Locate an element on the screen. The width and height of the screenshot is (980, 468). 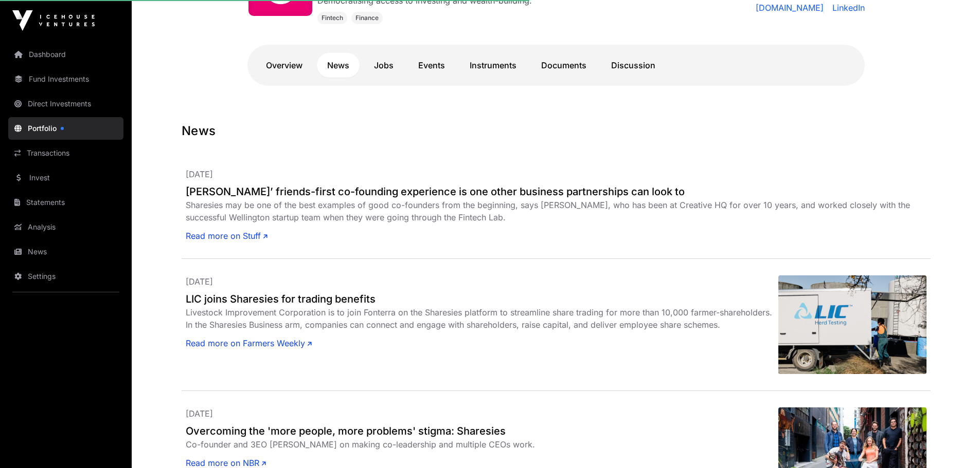
a: Direct Investments is located at coordinates (66, 104).